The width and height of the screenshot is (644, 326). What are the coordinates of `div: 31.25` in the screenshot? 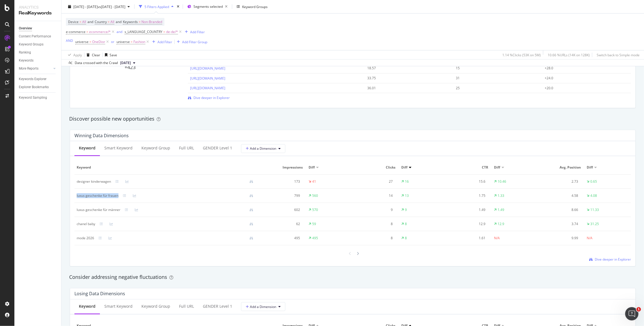 It's located at (594, 224).